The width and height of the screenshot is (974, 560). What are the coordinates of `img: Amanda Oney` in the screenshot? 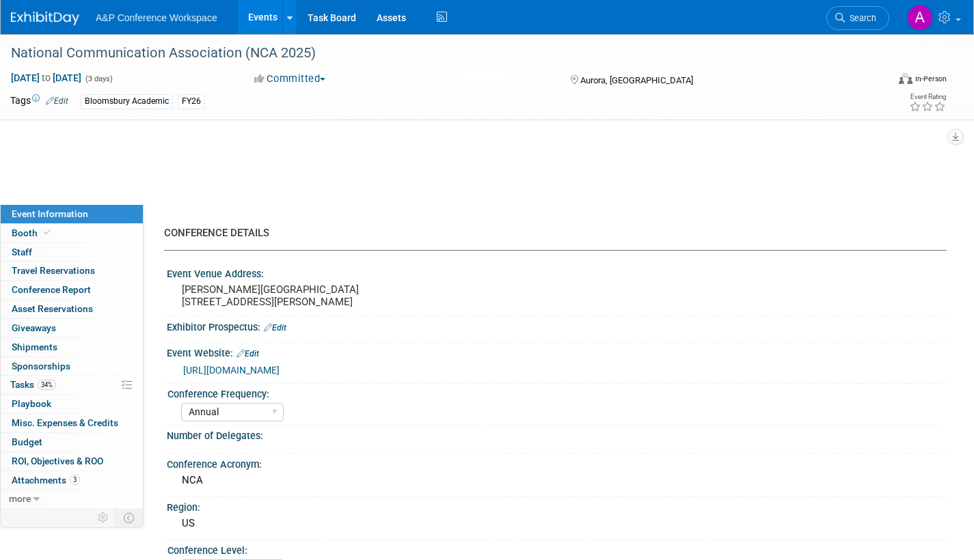 It's located at (920, 18).